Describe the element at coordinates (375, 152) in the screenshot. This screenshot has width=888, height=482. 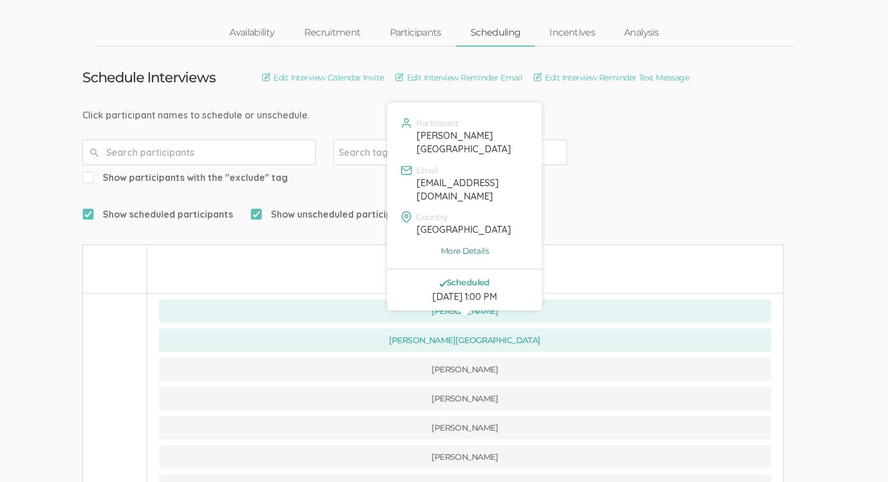
I see `input: Search tags` at that location.